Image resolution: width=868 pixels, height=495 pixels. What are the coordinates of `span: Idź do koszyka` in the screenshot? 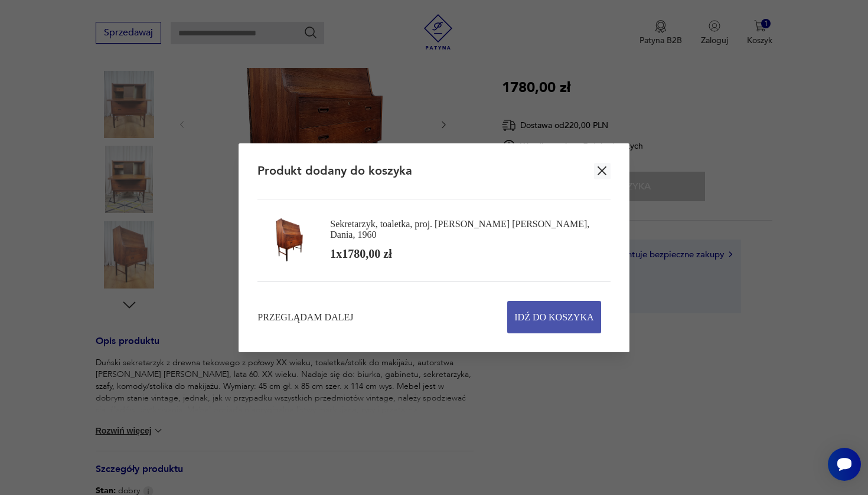 It's located at (554, 317).